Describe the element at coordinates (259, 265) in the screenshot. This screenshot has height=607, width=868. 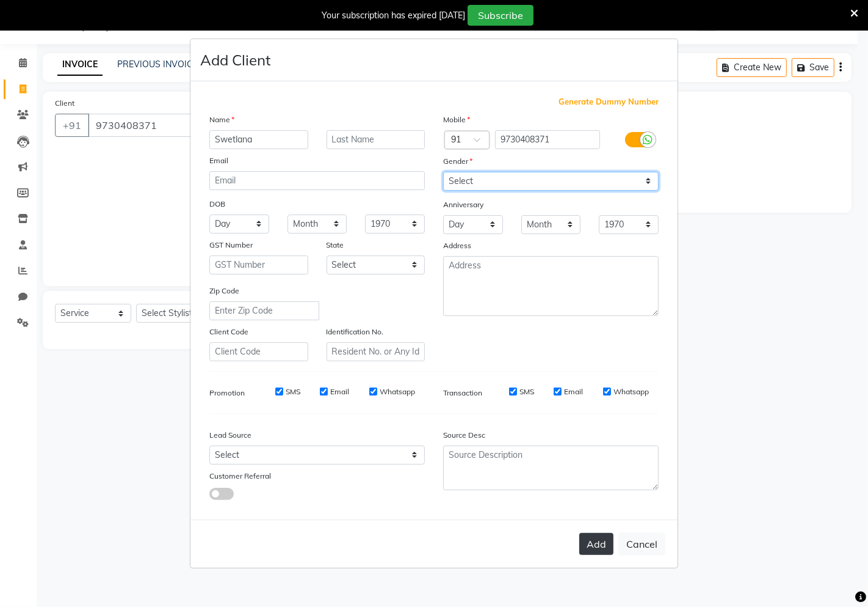
I see `input: GST Number` at that location.